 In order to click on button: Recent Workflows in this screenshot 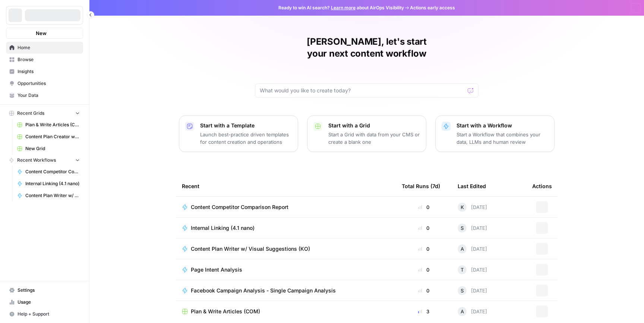, I will do `click(45, 160)`.